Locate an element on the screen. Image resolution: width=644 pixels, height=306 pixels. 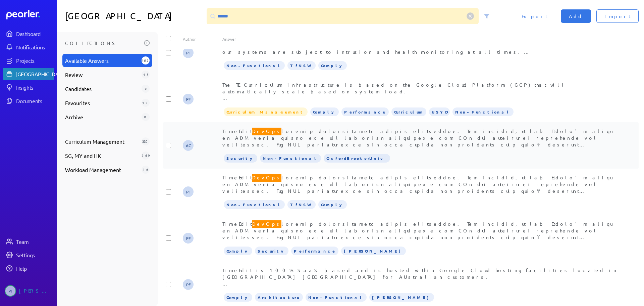
span: The TE Curriculum infrastructure is based on the Google Cloud Platform (GCP) that will automatica... is located at coordinates (420, 145).